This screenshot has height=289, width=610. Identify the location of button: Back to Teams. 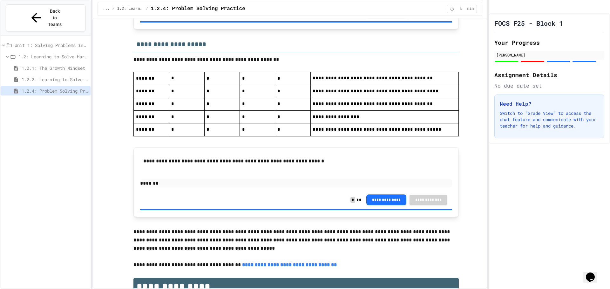
(45, 18).